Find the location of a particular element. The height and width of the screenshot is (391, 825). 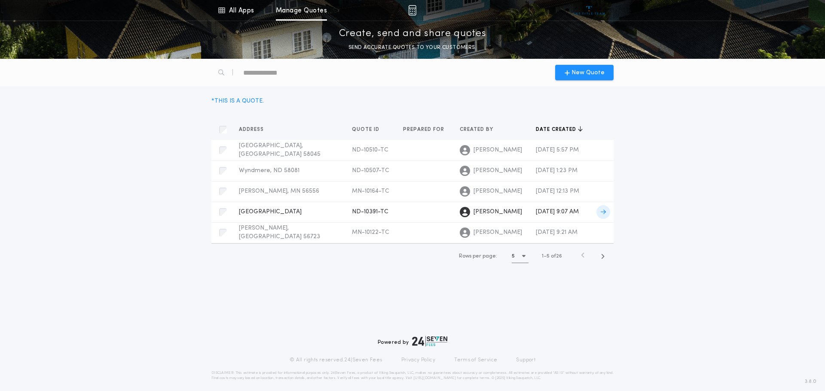

span: Created by is located at coordinates (477, 130).